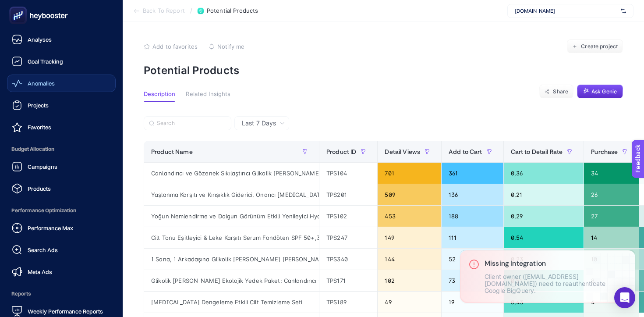 This screenshot has height=317, width=644. Describe the element at coordinates (175, 46) in the screenshot. I see `span: Add to favorites` at that location.